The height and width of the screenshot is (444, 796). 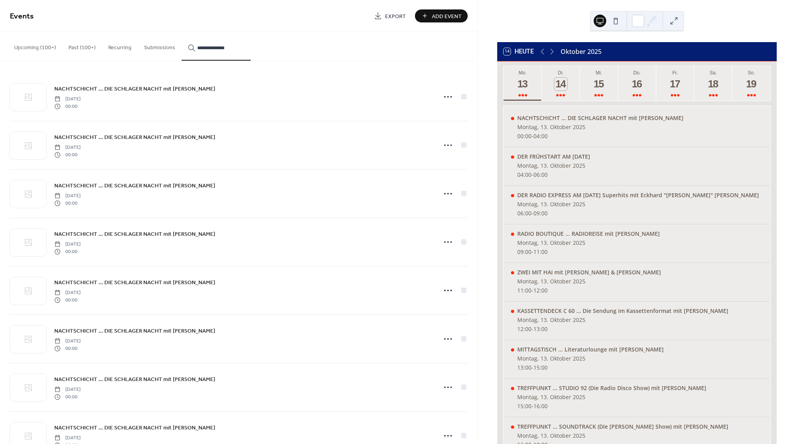 I want to click on a: Export, so click(x=390, y=16).